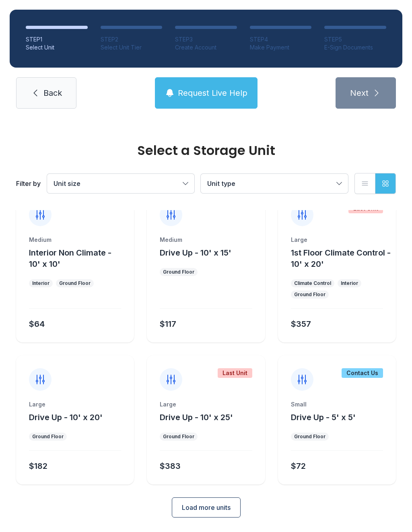 This screenshot has width=412, height=532. What do you see at coordinates (197, 417) in the screenshot?
I see `button: Drive Up - 10' x 25'` at bounding box center [197, 417].